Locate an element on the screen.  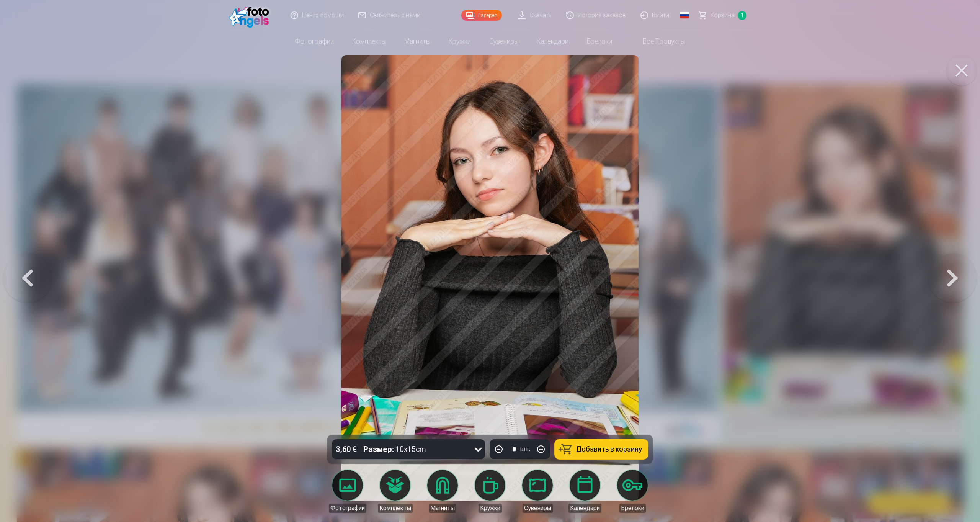
div: Календари is located at coordinates (585, 508).